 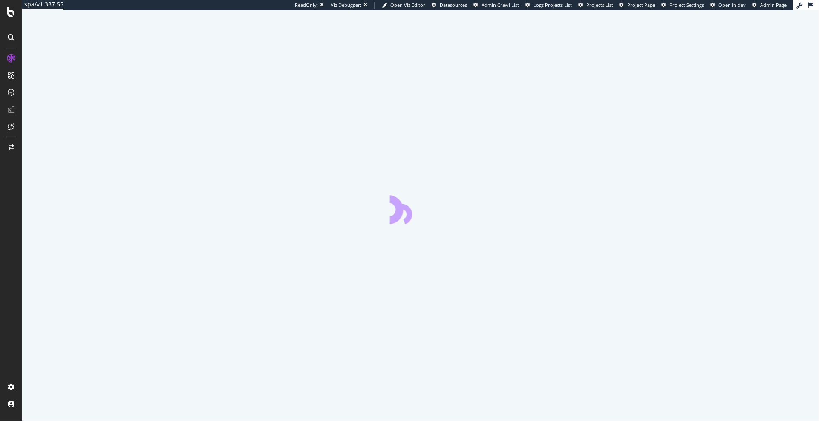 What do you see at coordinates (421, 209) in the screenshot?
I see `div: animation` at bounding box center [421, 209].